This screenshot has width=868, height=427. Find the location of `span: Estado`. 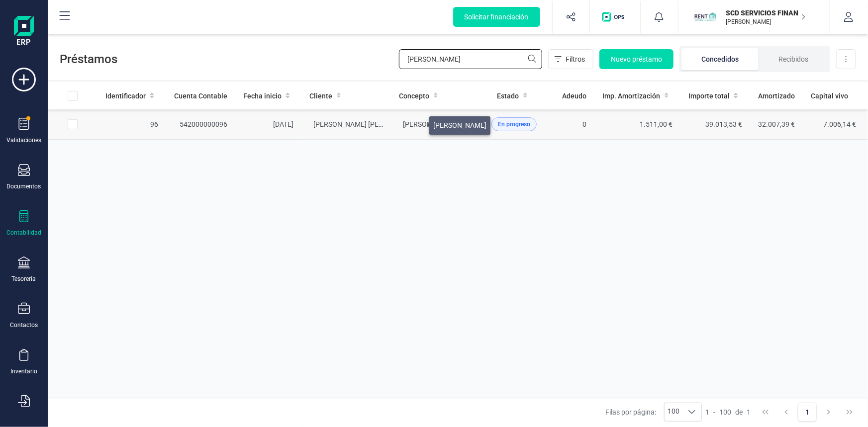

span: Estado is located at coordinates (509, 96).